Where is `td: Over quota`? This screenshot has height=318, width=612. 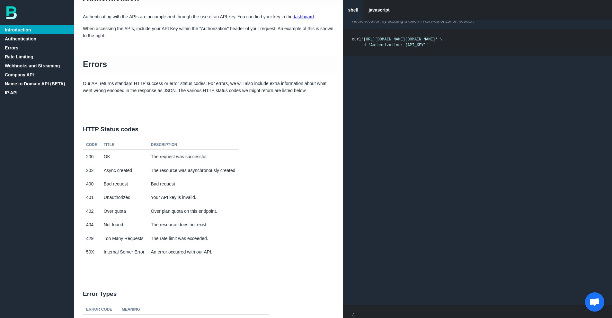 td: Over quota is located at coordinates (124, 211).